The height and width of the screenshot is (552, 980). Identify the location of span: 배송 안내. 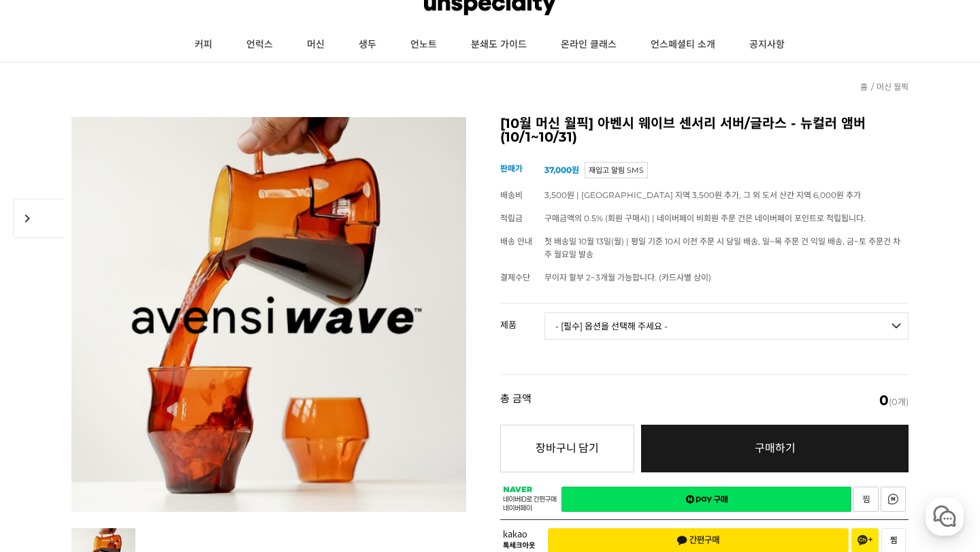
(515, 241).